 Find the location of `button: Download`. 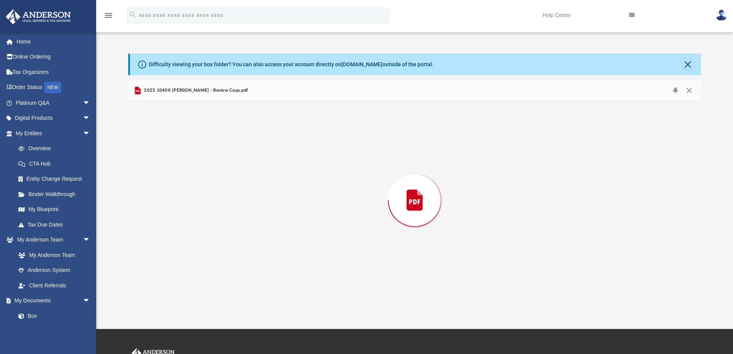

button: Download is located at coordinates (675, 90).